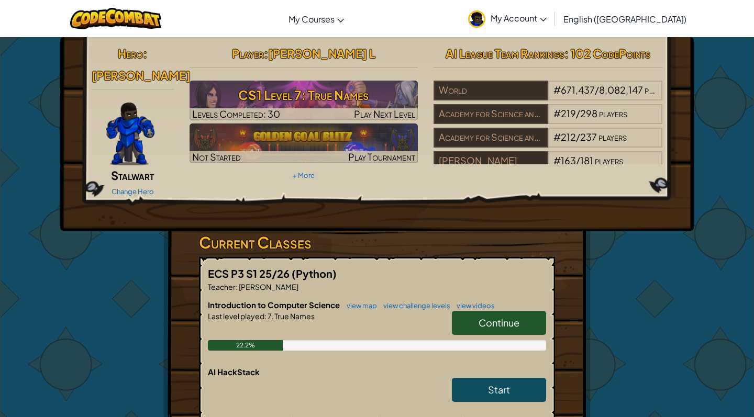  What do you see at coordinates (294, 316) in the screenshot?
I see `span: True Names` at bounding box center [294, 316].